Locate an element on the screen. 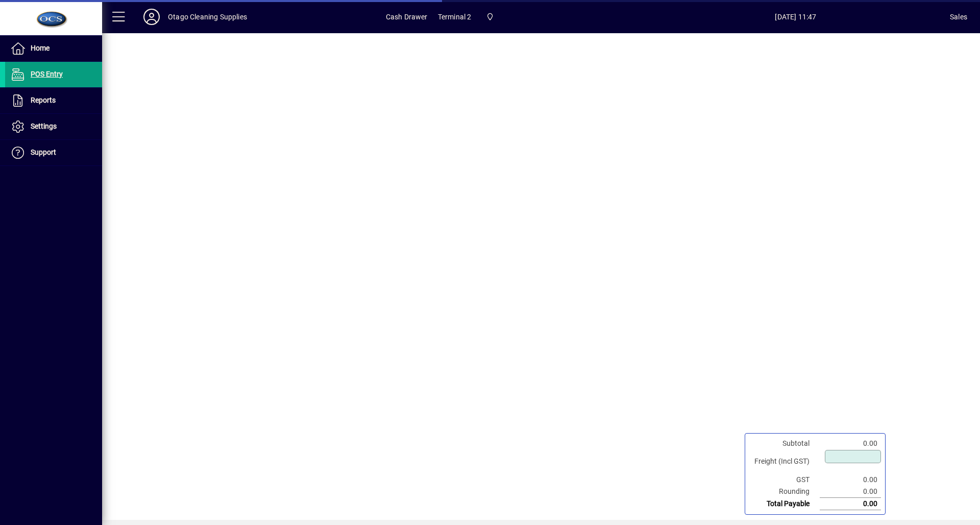 Image resolution: width=980 pixels, height=525 pixels. span: Reports is located at coordinates (43, 100).